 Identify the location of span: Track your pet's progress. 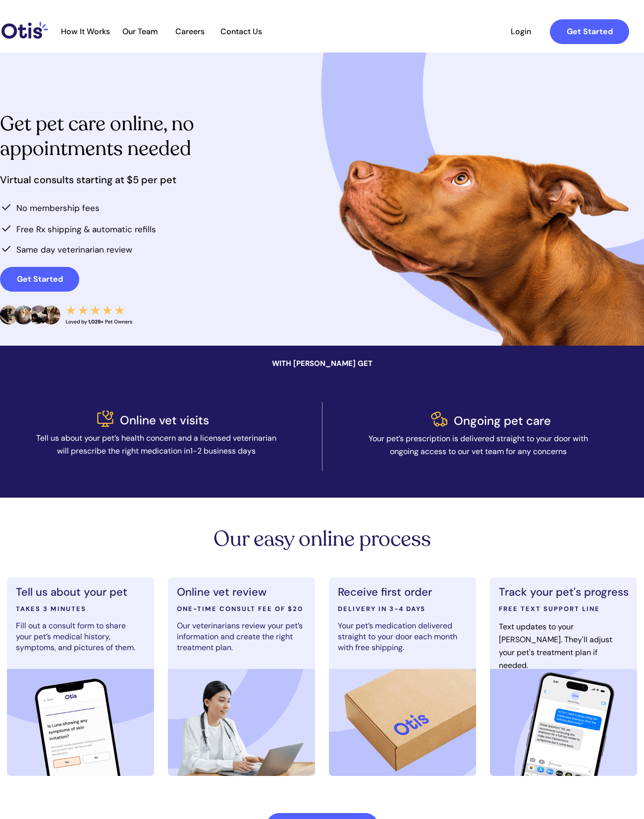
(564, 592).